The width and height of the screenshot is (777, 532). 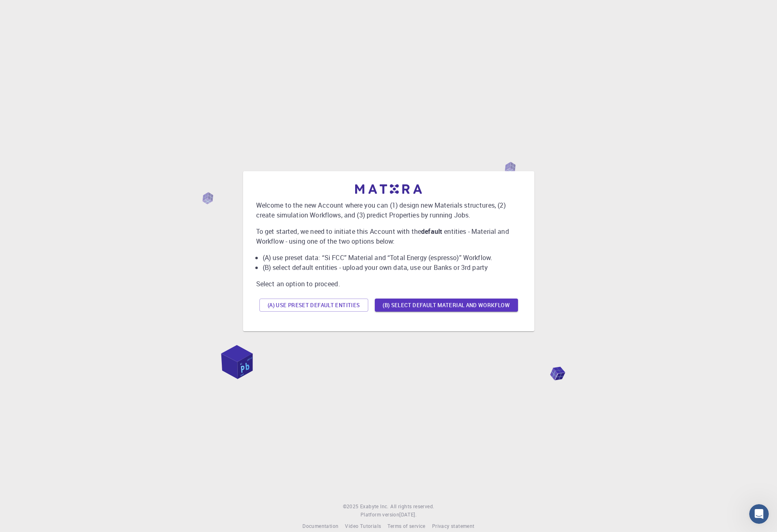 I want to click on a: Exabyte Inc., so click(x=375, y=506).